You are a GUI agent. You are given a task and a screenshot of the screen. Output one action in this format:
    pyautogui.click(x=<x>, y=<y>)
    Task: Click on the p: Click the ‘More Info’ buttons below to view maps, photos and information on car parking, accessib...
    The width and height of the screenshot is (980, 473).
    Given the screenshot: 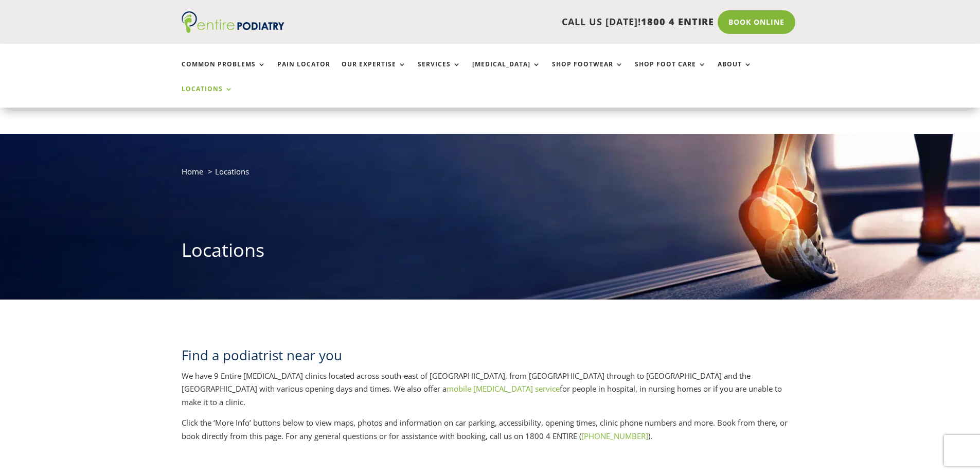 What is the action you would take?
    pyautogui.click(x=491, y=430)
    